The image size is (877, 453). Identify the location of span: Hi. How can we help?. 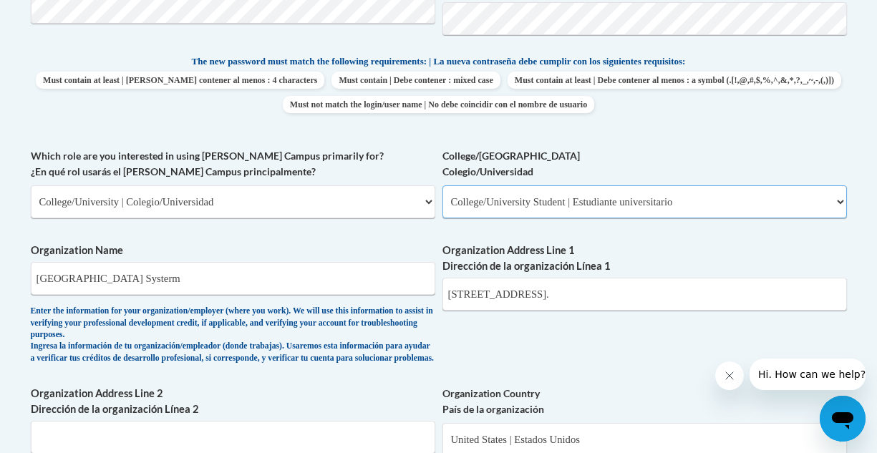
(62, 16).